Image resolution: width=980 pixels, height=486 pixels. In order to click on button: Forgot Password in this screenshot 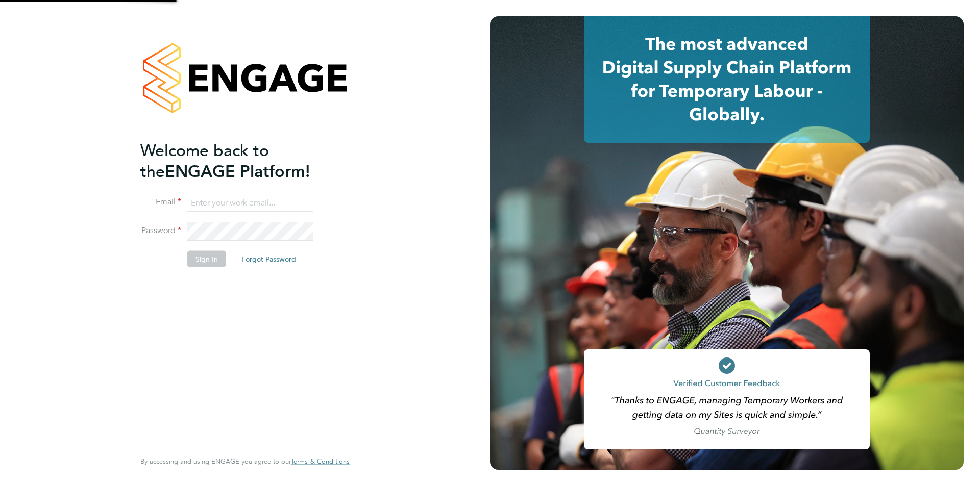, I will do `click(269, 259)`.